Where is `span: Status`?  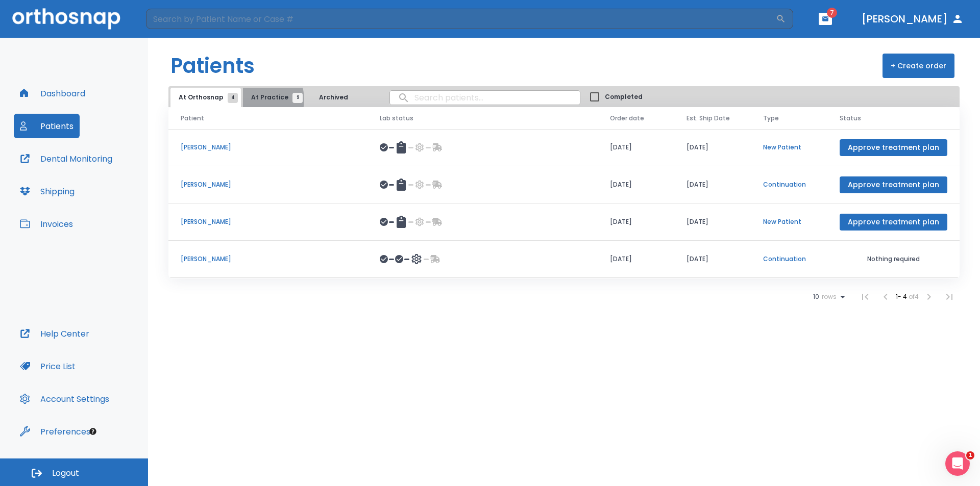
span: Status is located at coordinates (850, 118).